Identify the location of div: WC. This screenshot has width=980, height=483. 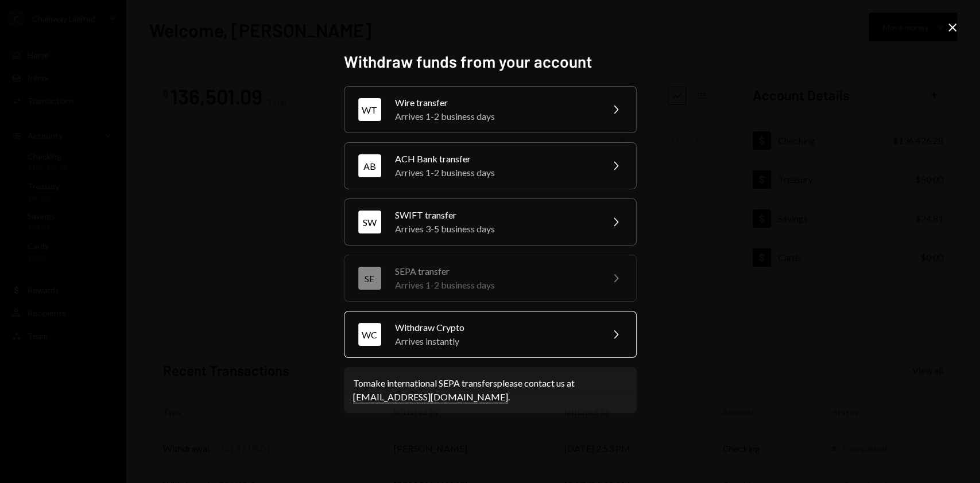
(370, 334).